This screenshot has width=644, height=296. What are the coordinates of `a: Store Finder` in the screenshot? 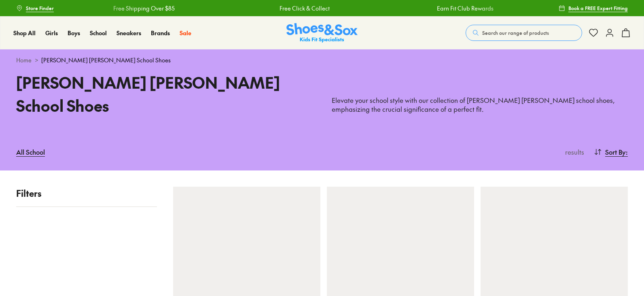 It's located at (35, 8).